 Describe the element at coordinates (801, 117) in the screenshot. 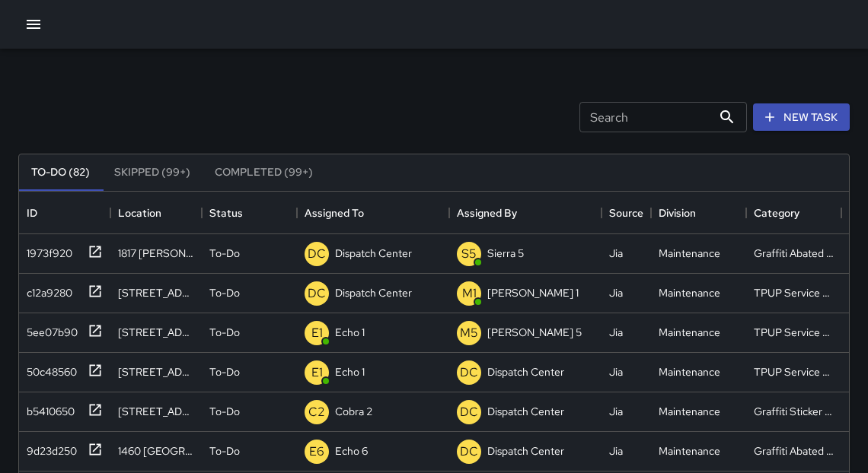

I see `button: New Task` at that location.